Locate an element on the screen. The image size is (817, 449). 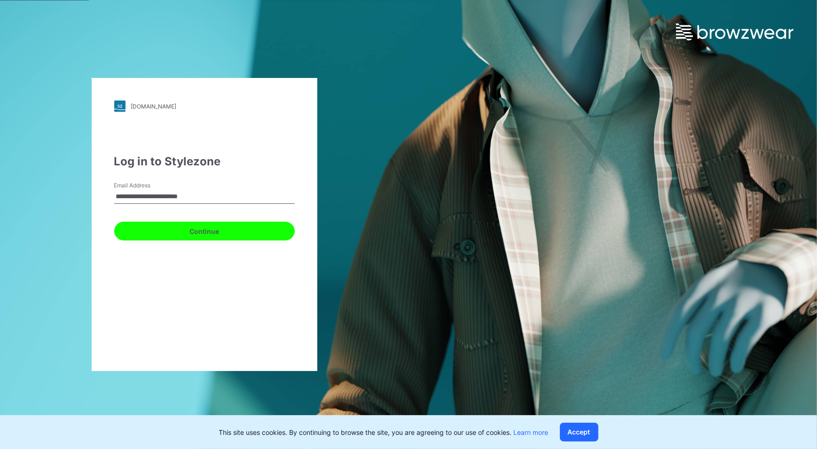
a: Learn more is located at coordinates (531, 433).